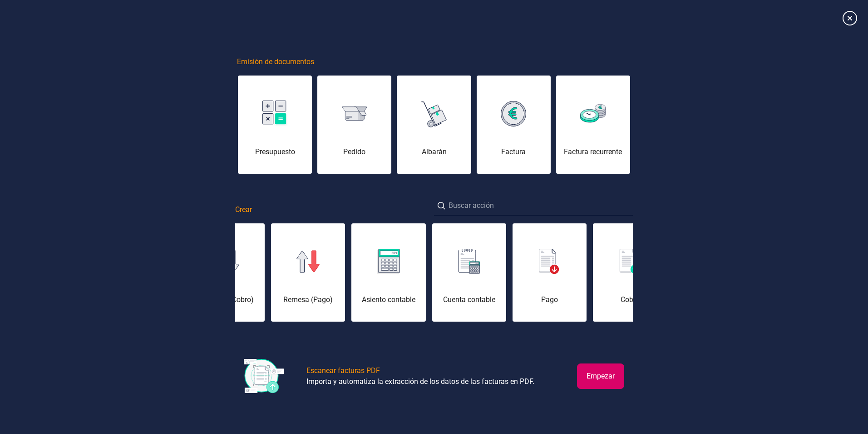 The width and height of the screenshot is (868, 434). What do you see at coordinates (275, 114) in the screenshot?
I see `img: img-presupuesto.svg` at bounding box center [275, 114].